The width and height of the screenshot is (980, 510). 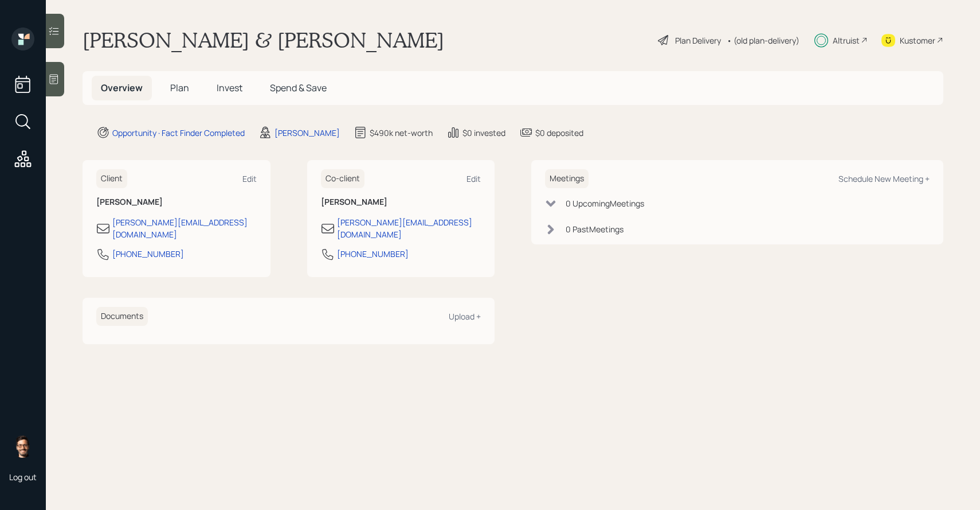 I want to click on div: Altruist, so click(x=846, y=40).